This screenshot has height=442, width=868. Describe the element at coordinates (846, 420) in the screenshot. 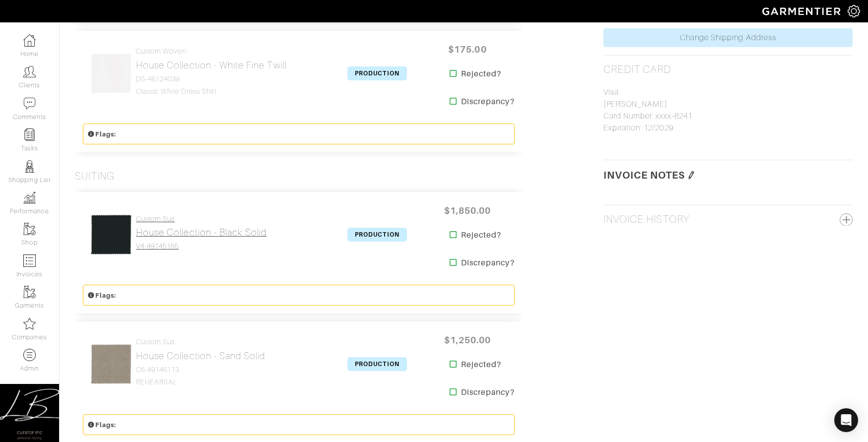

I see `div: Open Intercom Messenger` at that location.